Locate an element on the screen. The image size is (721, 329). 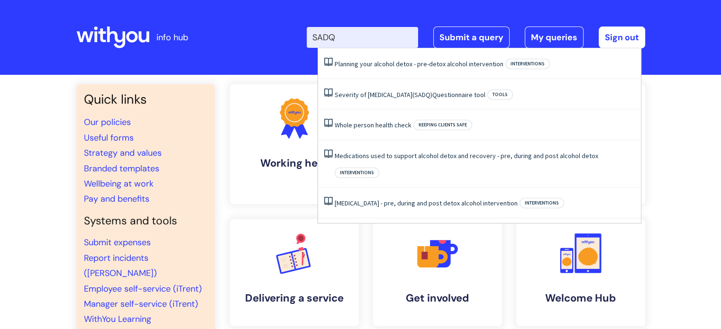
span: Keeping clients safe is located at coordinates (443, 125).